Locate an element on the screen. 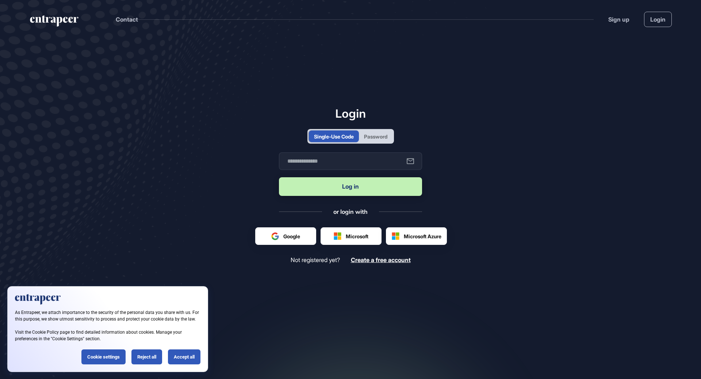 Image resolution: width=701 pixels, height=379 pixels. span: Create a free account is located at coordinates (381, 260).